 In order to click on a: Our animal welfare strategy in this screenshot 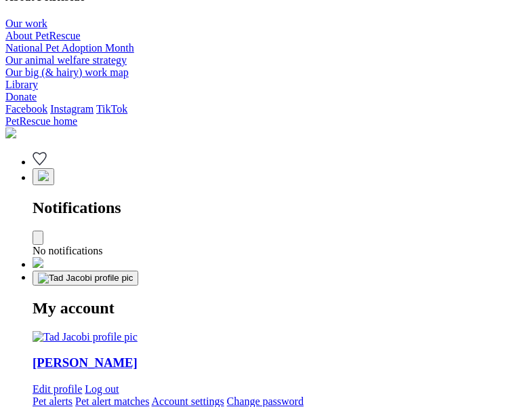, I will do `click(66, 60)`.